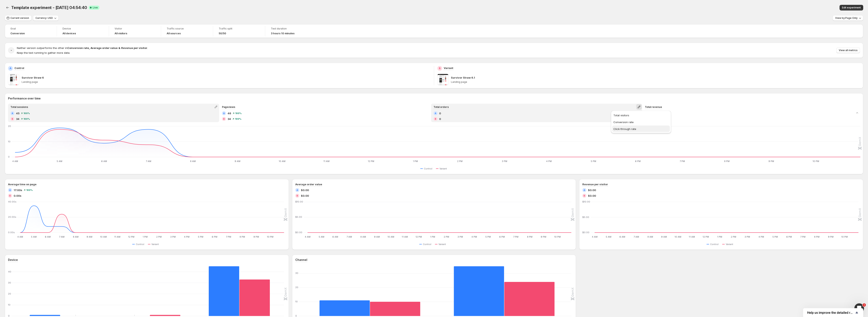  What do you see at coordinates (78, 48) in the screenshot?
I see `strong: Conversion rate` at bounding box center [78, 48].